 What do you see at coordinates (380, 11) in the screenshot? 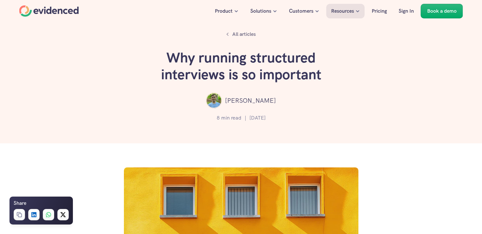
I see `p: Pricing` at bounding box center [380, 11].